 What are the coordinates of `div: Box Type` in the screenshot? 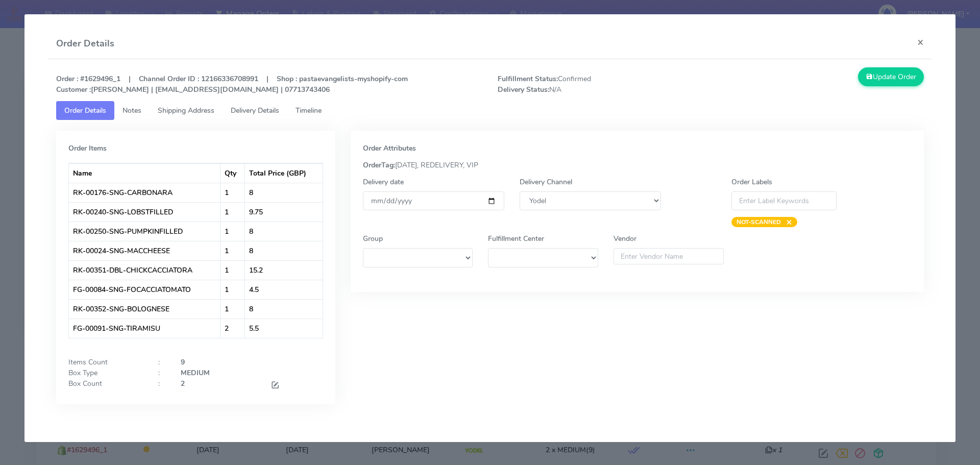 It's located at (106, 373).